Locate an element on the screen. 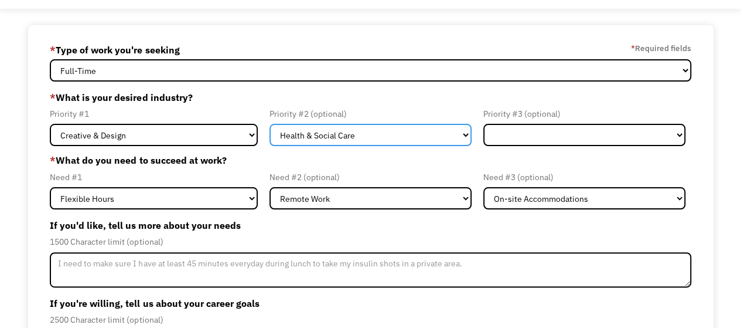  div: Need #3 (optional) is located at coordinates (584, 177).